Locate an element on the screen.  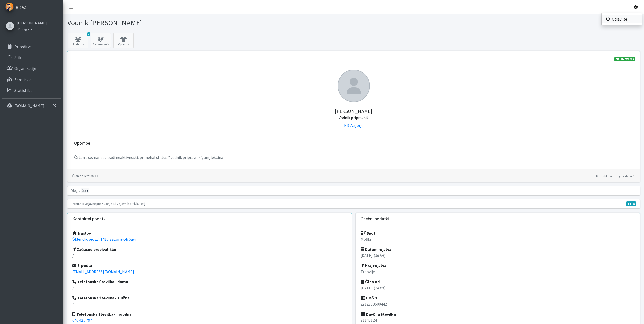
img: eDedi is located at coordinates (10, 6).